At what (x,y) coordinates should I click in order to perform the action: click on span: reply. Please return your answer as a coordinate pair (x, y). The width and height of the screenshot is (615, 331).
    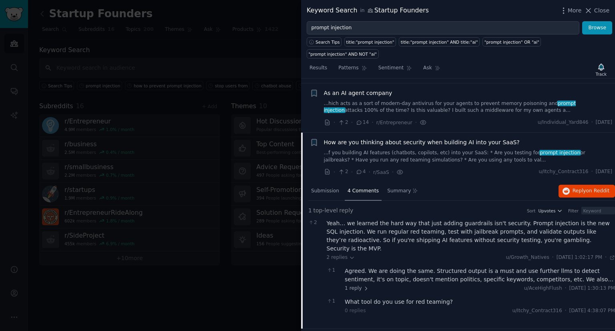
    Looking at the image, I should click on (346, 210).